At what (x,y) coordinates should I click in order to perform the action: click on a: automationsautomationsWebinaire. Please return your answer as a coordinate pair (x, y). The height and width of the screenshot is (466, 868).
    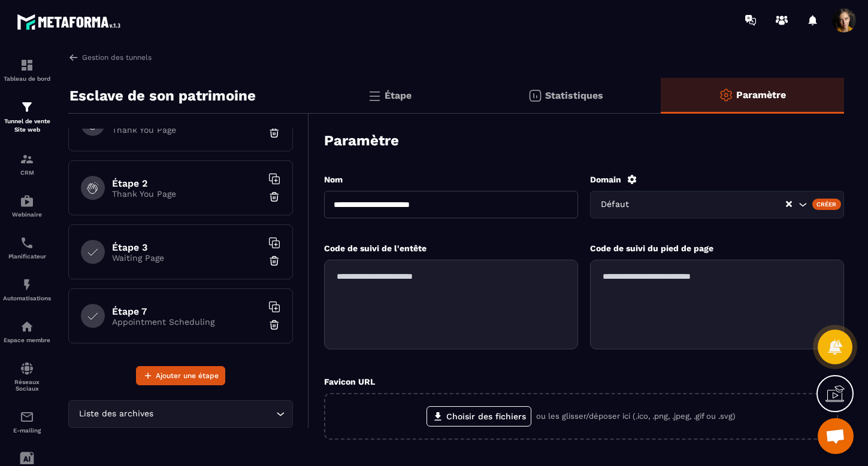
    Looking at the image, I should click on (27, 206).